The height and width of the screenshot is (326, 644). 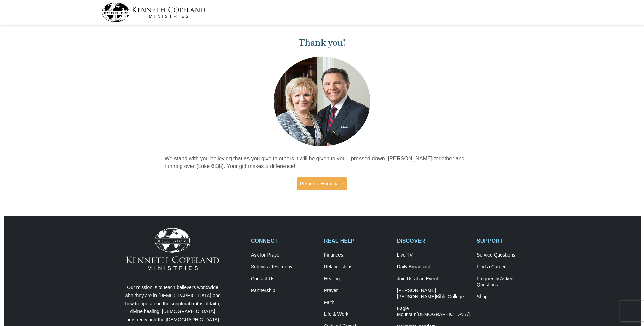 I want to click on a: Healing, so click(x=357, y=279).